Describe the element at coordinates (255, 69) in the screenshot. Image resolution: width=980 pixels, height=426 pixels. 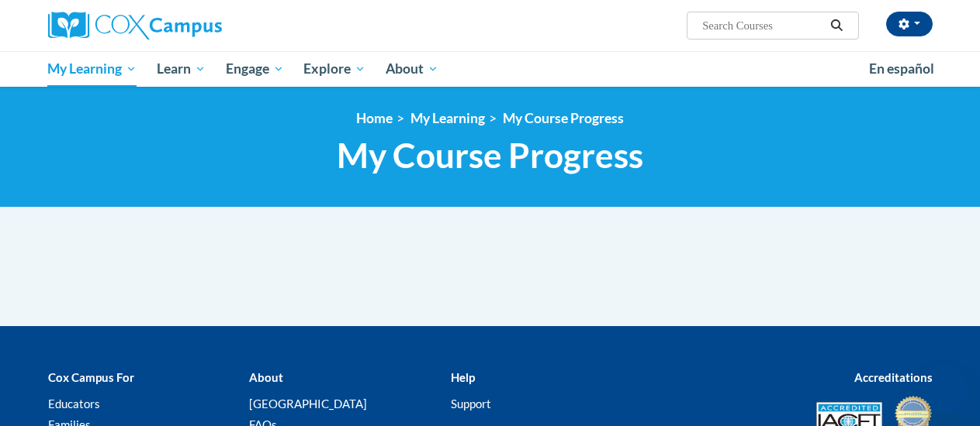
I see `a: Engage` at that location.